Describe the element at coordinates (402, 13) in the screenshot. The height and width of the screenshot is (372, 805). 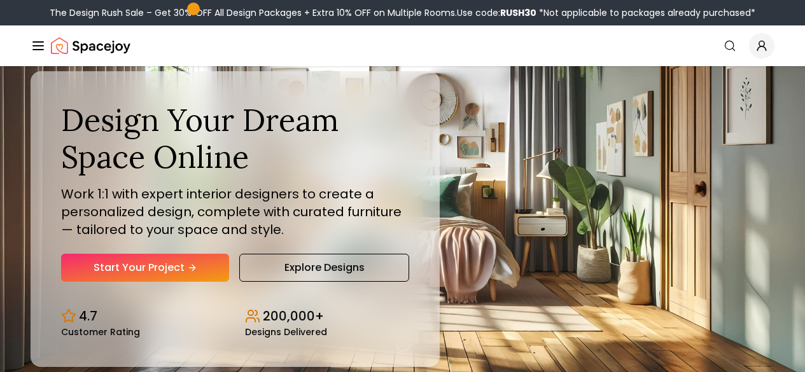
I see `div: The Design Rush Sale – Get 30% OFF All Design Packages + Extra 10% OFF on Multiple Rooms.` at that location.